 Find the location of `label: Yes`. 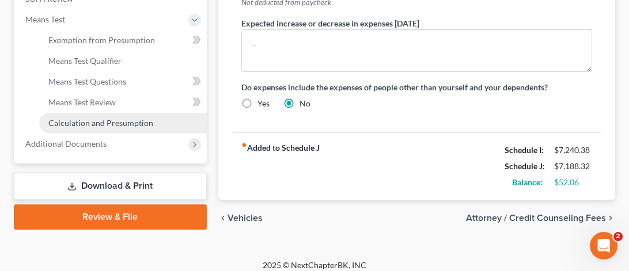

label: Yes is located at coordinates (263, 104).